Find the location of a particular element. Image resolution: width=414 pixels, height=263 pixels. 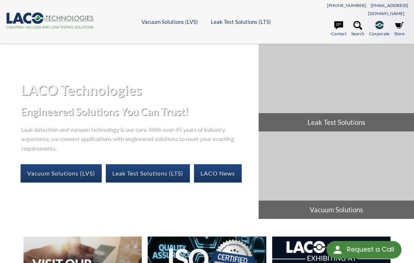

h1: LACO Technologies is located at coordinates (137, 90).